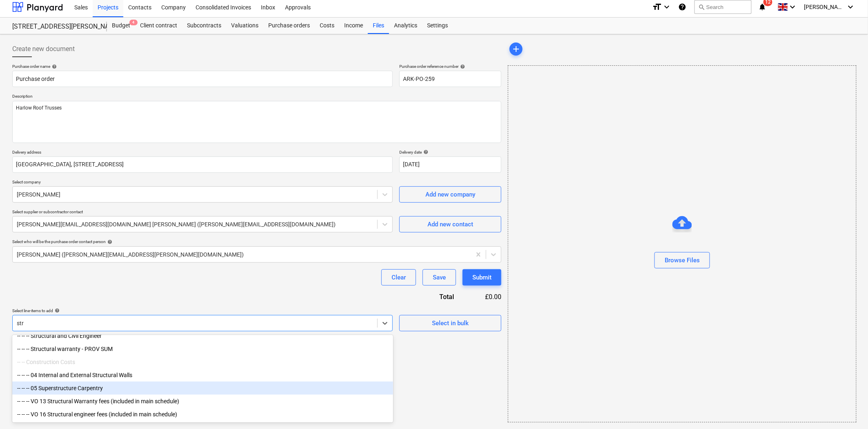  Describe the element at coordinates (257, 97) in the screenshot. I see `p: Description` at that location.